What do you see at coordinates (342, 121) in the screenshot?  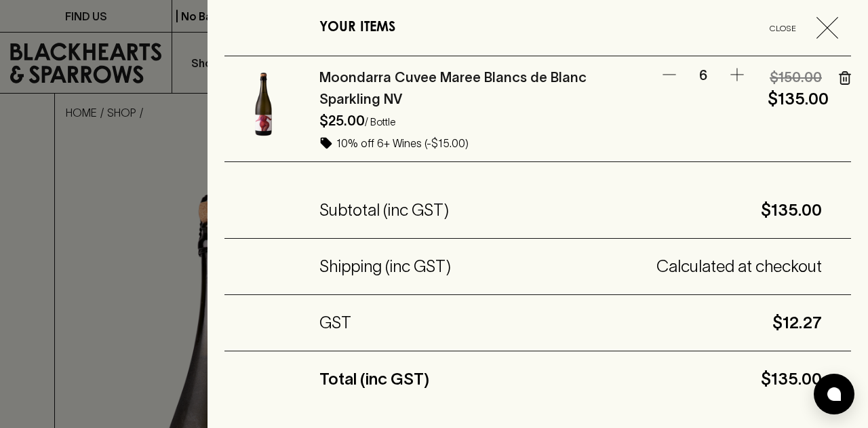 I see `h6: $25.00` at bounding box center [342, 121].